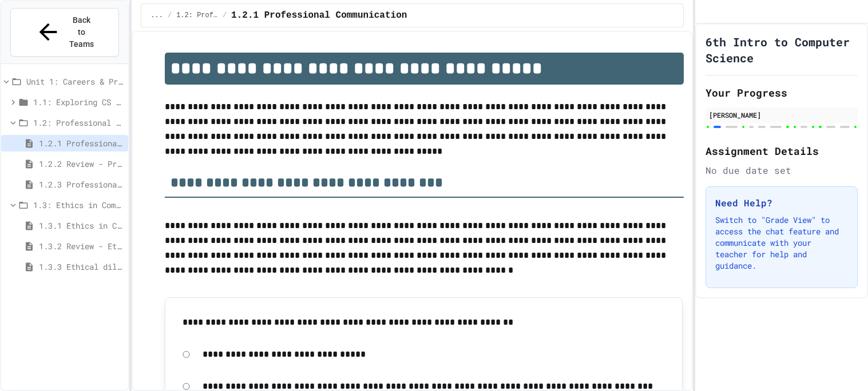 The height and width of the screenshot is (391, 868). What do you see at coordinates (781, 93) in the screenshot?
I see `h2: Your Progress` at bounding box center [781, 93].